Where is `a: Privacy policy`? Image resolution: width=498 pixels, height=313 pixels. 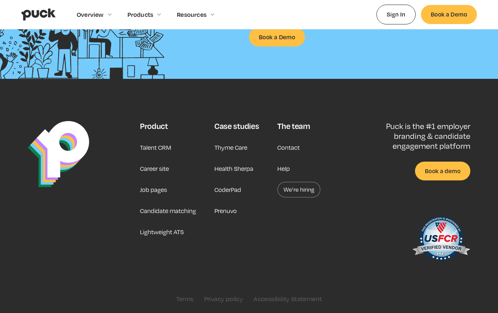 a: Privacy policy is located at coordinates (224, 299).